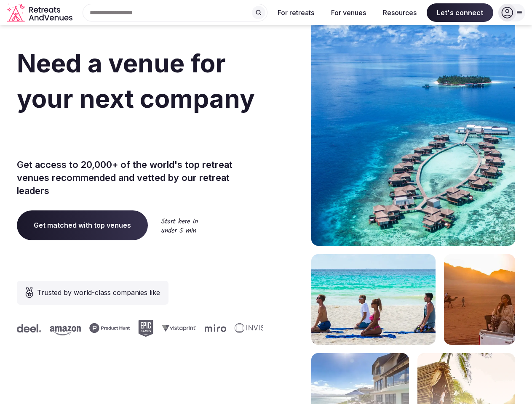  What do you see at coordinates (135, 81) in the screenshot?
I see `span: Need a venue for your next company` at bounding box center [135, 81].